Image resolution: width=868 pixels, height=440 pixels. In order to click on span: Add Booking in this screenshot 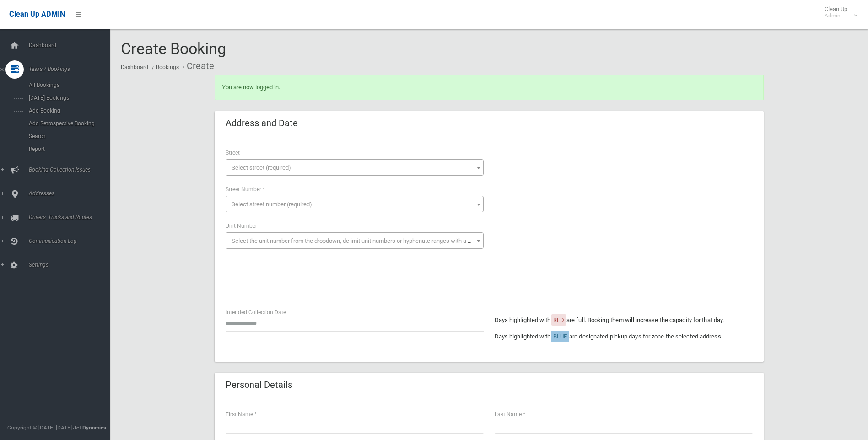, I will do `click(67, 111)`.